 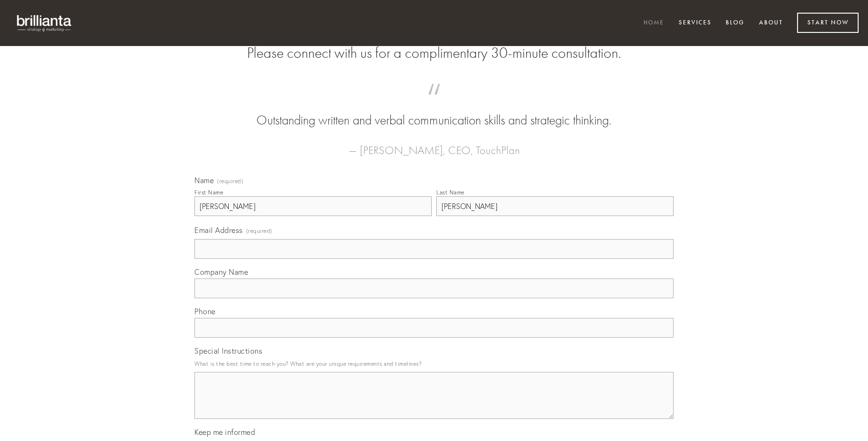 What do you see at coordinates (434, 53) in the screenshot?
I see `h2: Please connect with us for a complimentary 30-minute consultation.` at bounding box center [434, 53].